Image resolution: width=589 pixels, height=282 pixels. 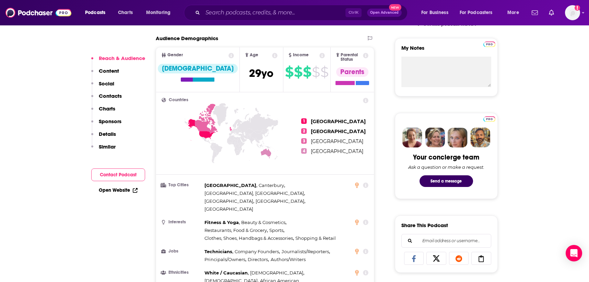 I want to click on span: Technicians, so click(x=218, y=251).